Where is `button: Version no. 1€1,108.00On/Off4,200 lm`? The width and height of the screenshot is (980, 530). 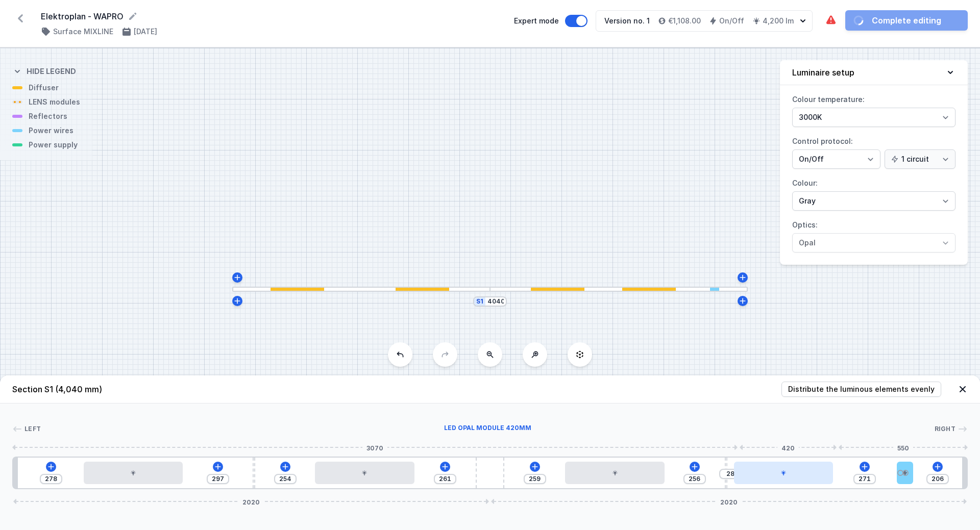 button: Version no. 1€1,108.00On/Off4,200 lm is located at coordinates (704, 21).